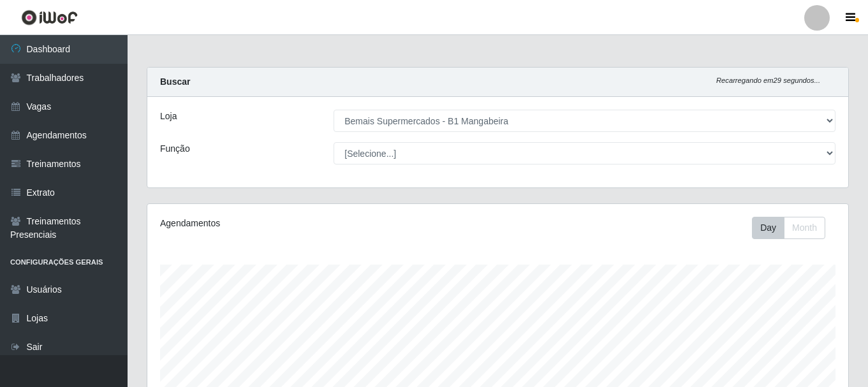 Image resolution: width=868 pixels, height=387 pixels. I want to click on i: Recarregando em 29 segundos..., so click(768, 81).